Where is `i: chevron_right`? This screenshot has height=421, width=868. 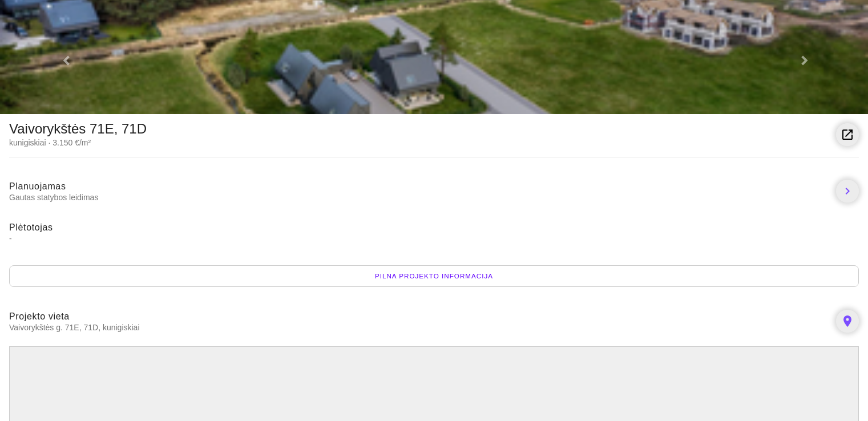
i: chevron_right is located at coordinates (847, 191).